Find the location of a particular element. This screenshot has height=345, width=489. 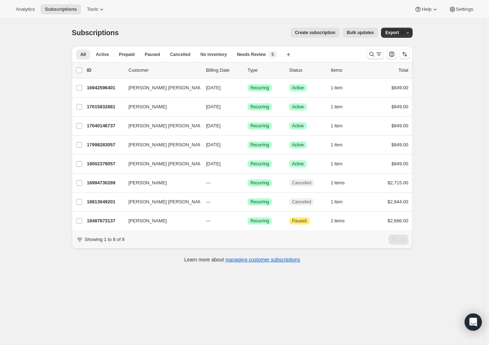

button: Help is located at coordinates (426, 9).